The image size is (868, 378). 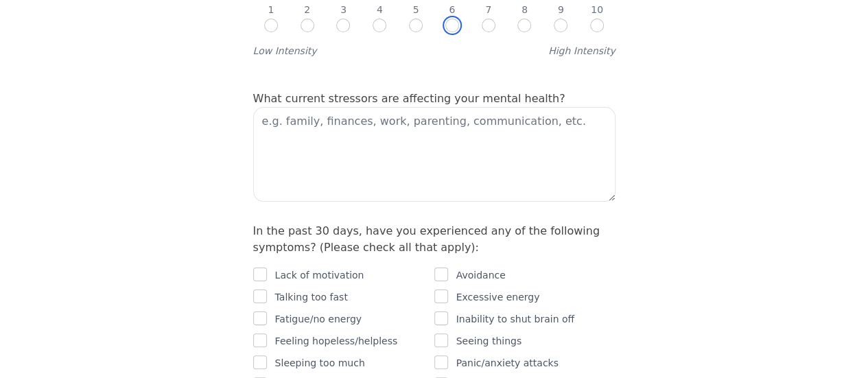 I want to click on p: 6, so click(x=451, y=10).